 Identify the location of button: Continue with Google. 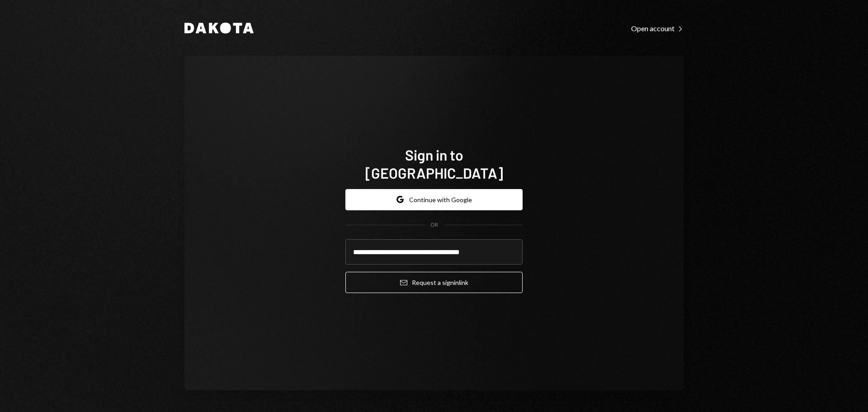
(434, 199).